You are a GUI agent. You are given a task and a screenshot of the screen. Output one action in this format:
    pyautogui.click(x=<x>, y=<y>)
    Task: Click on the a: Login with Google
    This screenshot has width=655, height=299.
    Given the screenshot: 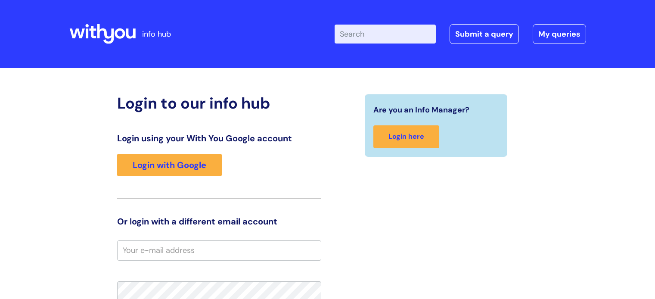 What is the action you would take?
    pyautogui.click(x=169, y=165)
    